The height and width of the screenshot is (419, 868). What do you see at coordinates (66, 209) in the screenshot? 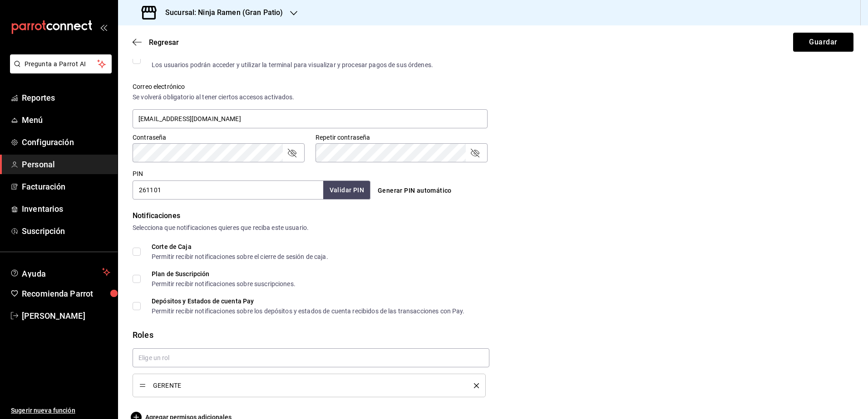
I see `span: Inventarios` at bounding box center [66, 209].